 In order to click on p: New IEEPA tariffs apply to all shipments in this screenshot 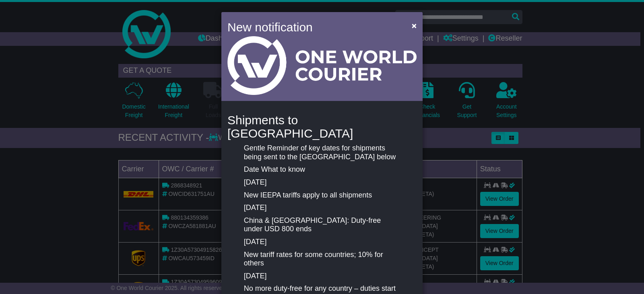, I will do `click(322, 196)`.